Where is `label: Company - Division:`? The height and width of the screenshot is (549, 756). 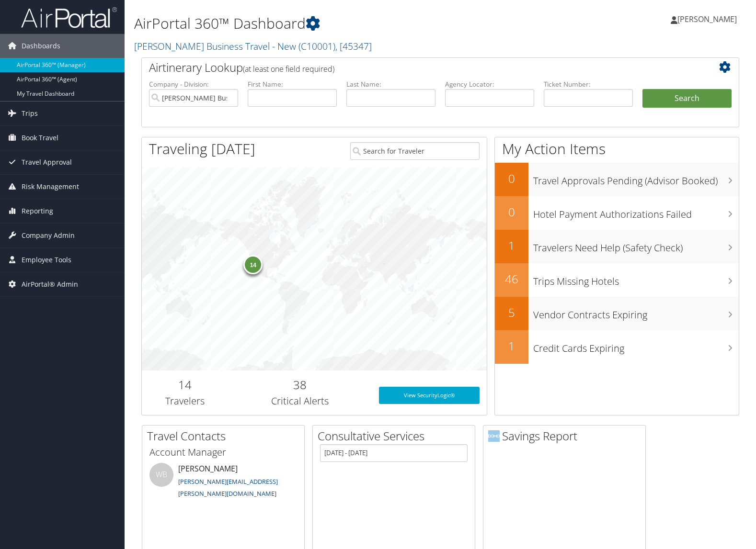
label: Company - Division: is located at coordinates (194, 84).